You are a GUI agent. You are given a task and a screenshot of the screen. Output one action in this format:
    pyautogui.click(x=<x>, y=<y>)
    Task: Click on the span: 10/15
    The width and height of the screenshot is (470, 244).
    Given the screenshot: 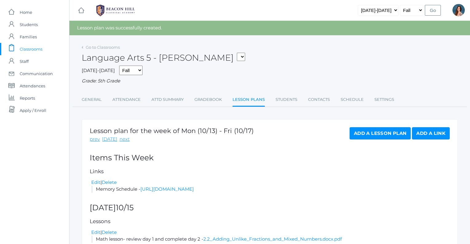 What is the action you would take?
    pyautogui.click(x=125, y=208)
    